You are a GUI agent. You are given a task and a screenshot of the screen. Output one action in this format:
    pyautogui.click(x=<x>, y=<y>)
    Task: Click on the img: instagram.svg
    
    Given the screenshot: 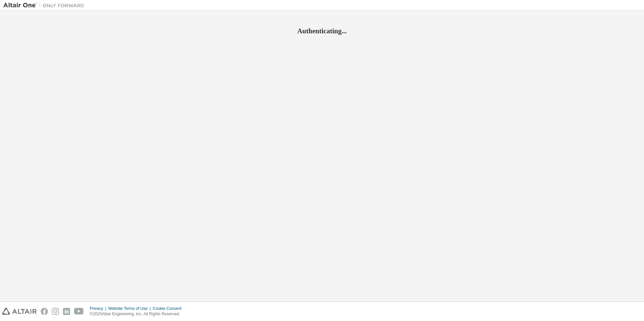 What is the action you would take?
    pyautogui.click(x=55, y=311)
    